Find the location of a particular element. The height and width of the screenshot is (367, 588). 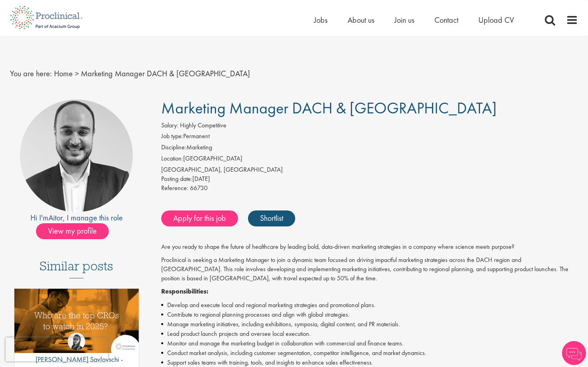

label: Reference: is located at coordinates (175, 188).